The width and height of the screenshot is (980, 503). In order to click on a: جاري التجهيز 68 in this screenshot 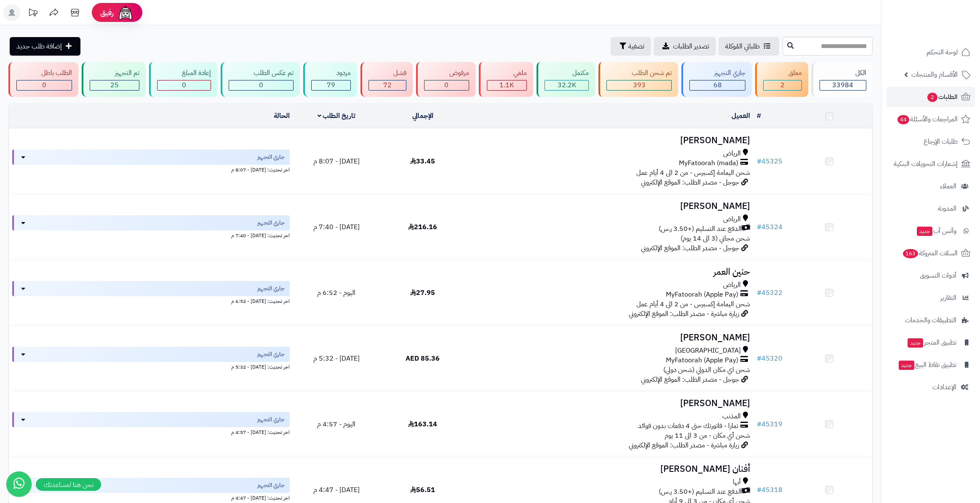, I will do `click(717, 79)`.